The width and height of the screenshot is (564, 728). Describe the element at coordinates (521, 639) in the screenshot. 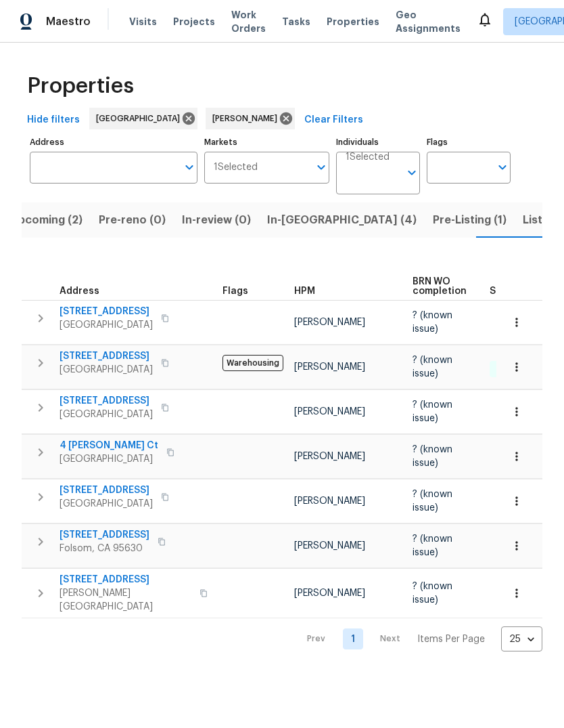

I see `div: 25` at that location.